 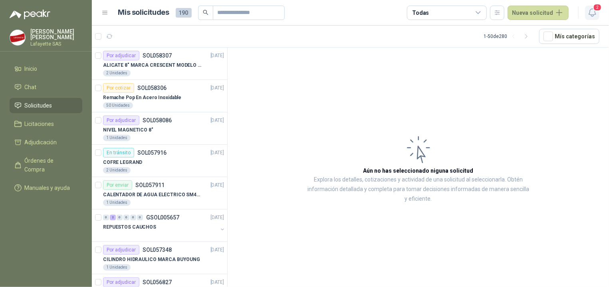 What do you see at coordinates (418, 189) in the screenshot?
I see `p: Explora los detalles, cotizaciones y actividad de una solicitud al seleccionarla. Obtén informaci...` at bounding box center [418, 189].